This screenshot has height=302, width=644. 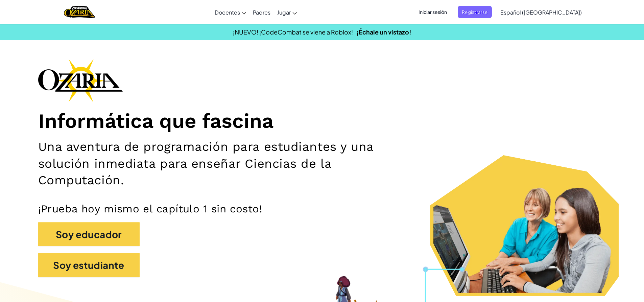 What do you see at coordinates (80, 80) in the screenshot?
I see `img: Ozaria branding logo` at bounding box center [80, 80].